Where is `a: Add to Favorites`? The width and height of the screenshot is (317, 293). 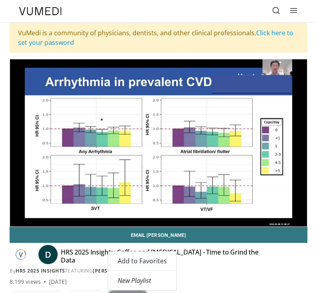 a: Add to Favorites is located at coordinates (142, 261).